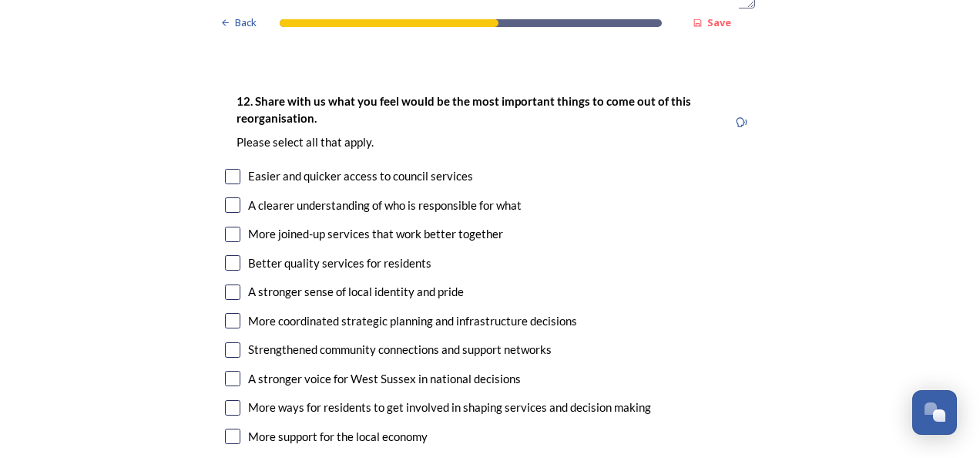  Describe the element at coordinates (412, 321) in the screenshot. I see `div: More coordinated strategic planning and infrastructure decisions` at that location.